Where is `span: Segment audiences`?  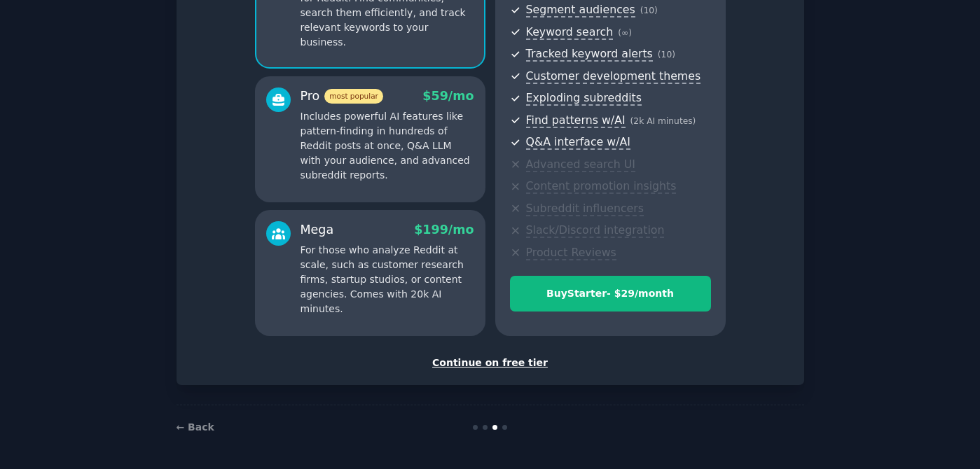
span: Segment audiences is located at coordinates (581, 10).